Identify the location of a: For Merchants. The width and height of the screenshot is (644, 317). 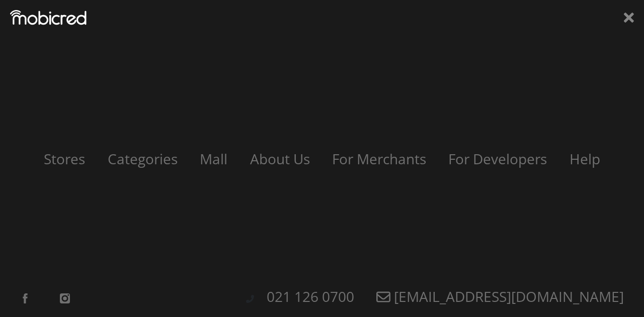
(379, 158).